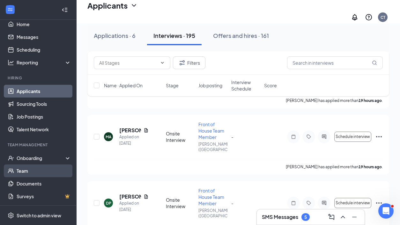 This screenshot has height=225, width=400. Describe the element at coordinates (44, 117) in the screenshot. I see `a: Job Postings` at that location.